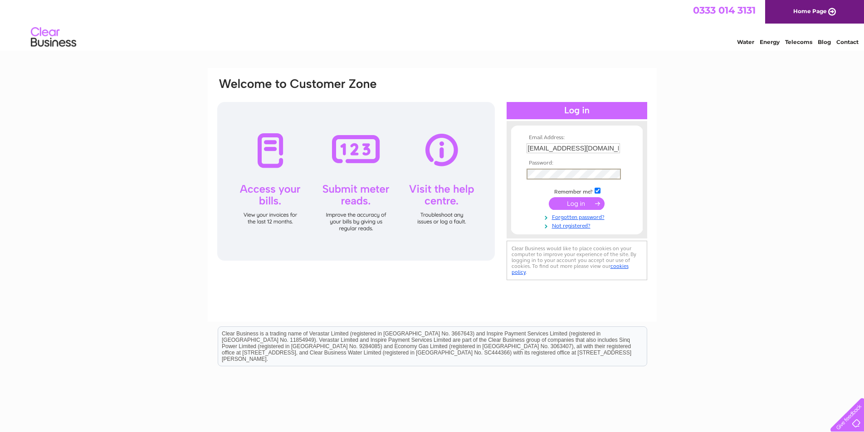  Describe the element at coordinates (578, 216) in the screenshot. I see `a: Forgotten password?` at that location.